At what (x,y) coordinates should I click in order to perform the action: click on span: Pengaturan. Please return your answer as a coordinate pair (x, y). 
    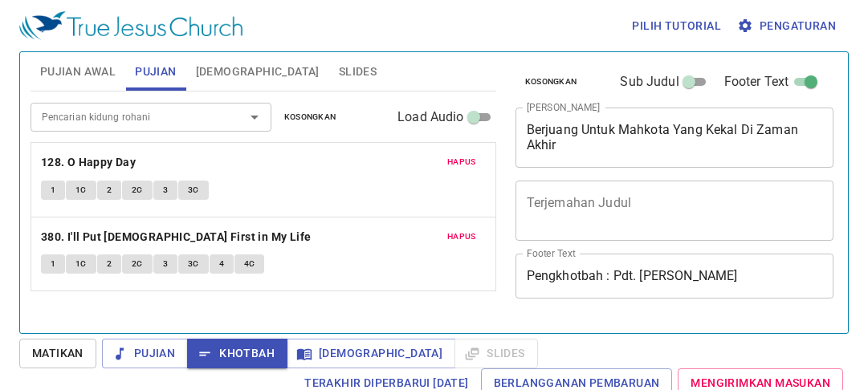
    Looking at the image, I should click on (788, 26).